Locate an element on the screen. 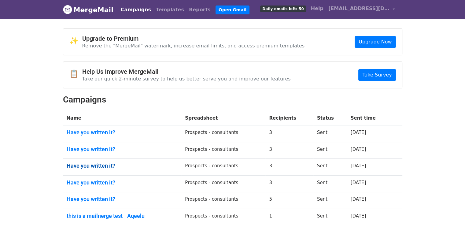 The height and width of the screenshot is (227, 465). a: Reports is located at coordinates (200, 10).